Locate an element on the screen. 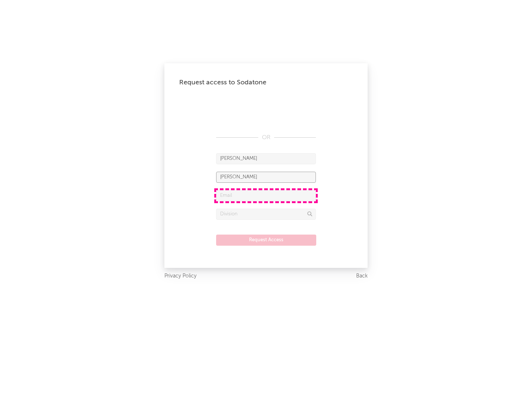  input: Last Name is located at coordinates (266, 177).